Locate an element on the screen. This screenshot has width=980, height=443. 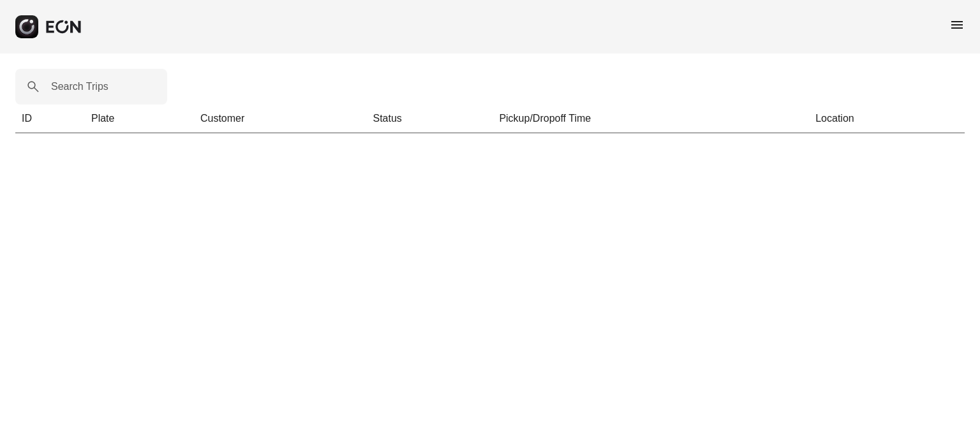
th: Plate is located at coordinates (139, 119).